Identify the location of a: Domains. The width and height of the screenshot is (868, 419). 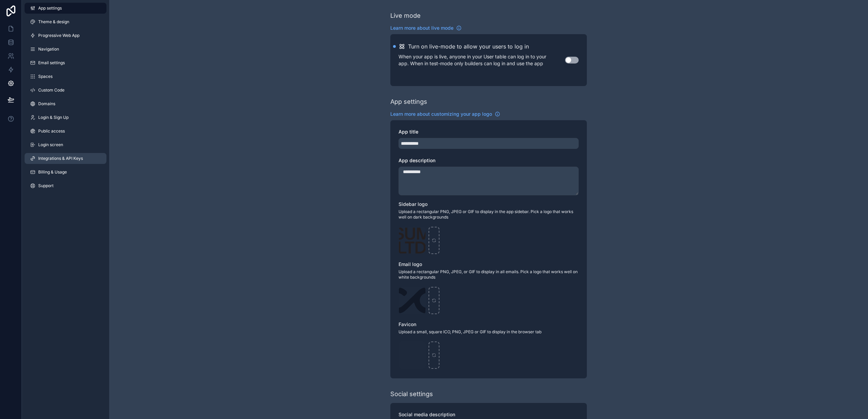
(66, 104).